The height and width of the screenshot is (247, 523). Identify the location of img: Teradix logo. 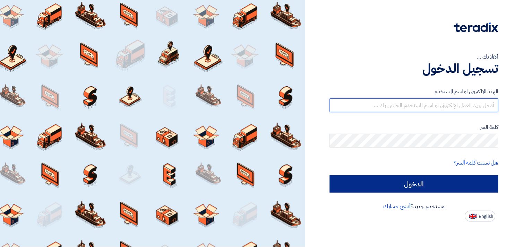
(476, 27).